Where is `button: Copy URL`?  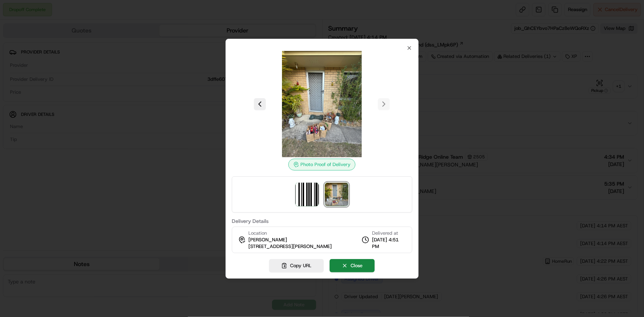
button: Copy URL is located at coordinates (297, 266).